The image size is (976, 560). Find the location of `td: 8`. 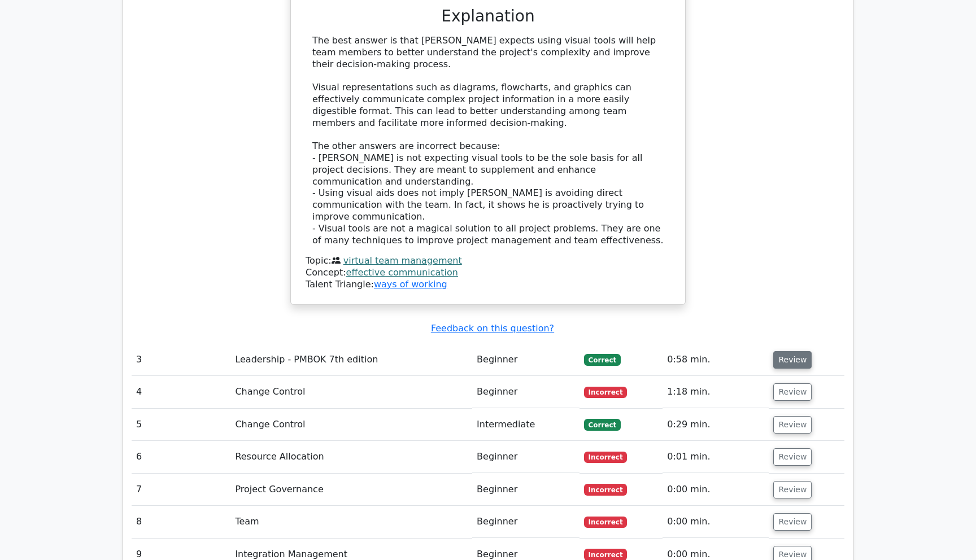

td: 8 is located at coordinates (180, 521).